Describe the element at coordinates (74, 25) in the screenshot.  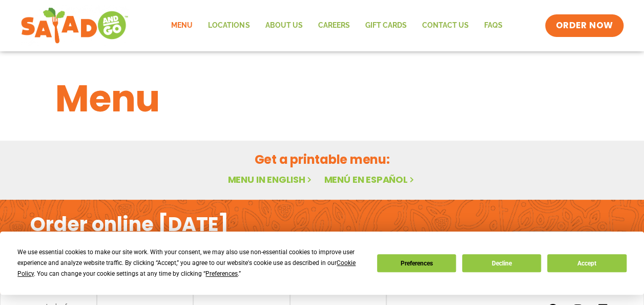
I see `img: new-SAG-logo-768×292` at that location.